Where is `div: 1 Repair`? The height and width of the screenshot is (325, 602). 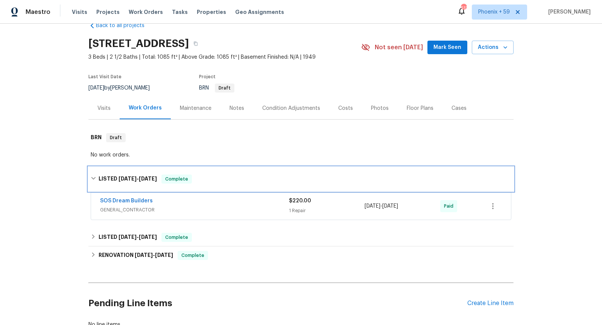 div: 1 Repair is located at coordinates (327, 211).